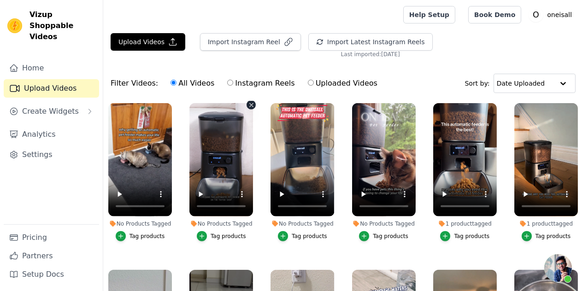 Image resolution: width=583 pixels, height=291 pixels. I want to click on div: 域名概述, so click(59, 58).